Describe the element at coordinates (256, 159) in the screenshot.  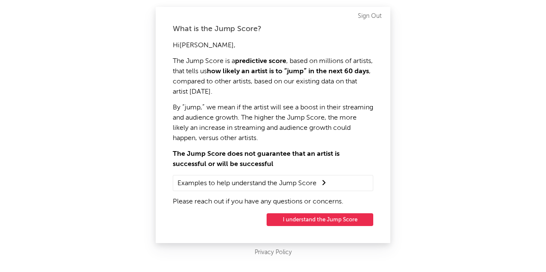
I see `strong: The Jump Score does not guarantee that an artist is successful or will be successful` at that location.